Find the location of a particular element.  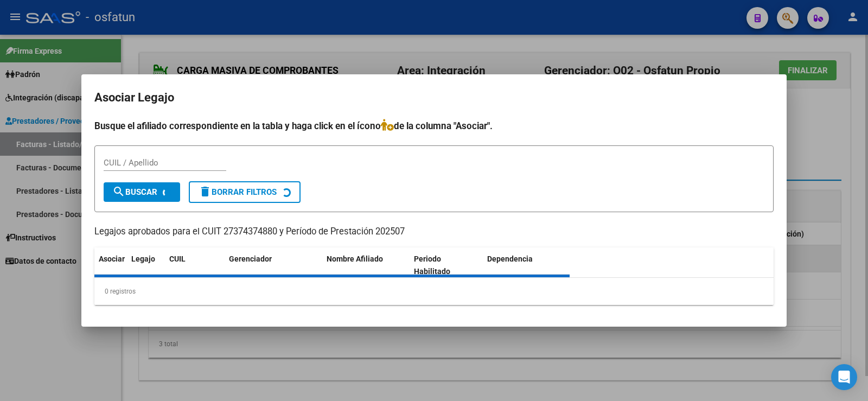

p: Legajos aprobados para el CUIT 27374374880 y Período de Prestación 202507 is located at coordinates (434, 232).